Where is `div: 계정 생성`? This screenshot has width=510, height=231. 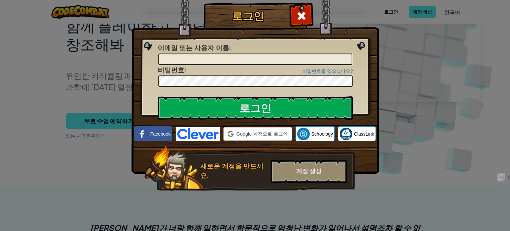 div: 계정 생성 is located at coordinates (309, 171).